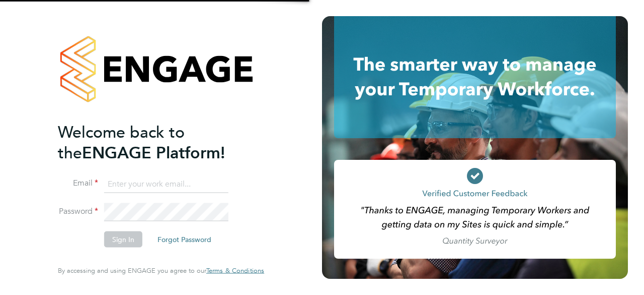  Describe the element at coordinates (78, 211) in the screenshot. I see `label: Password` at that location.